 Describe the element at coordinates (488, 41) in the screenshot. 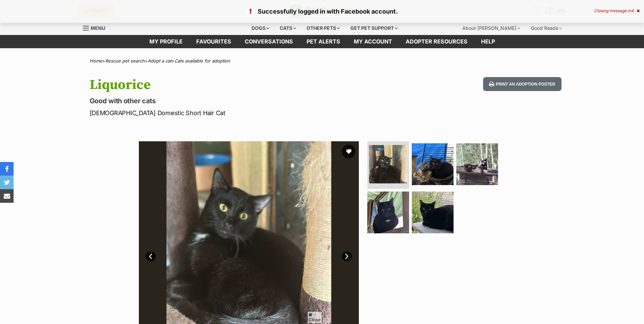

I see `a: Help` at that location.